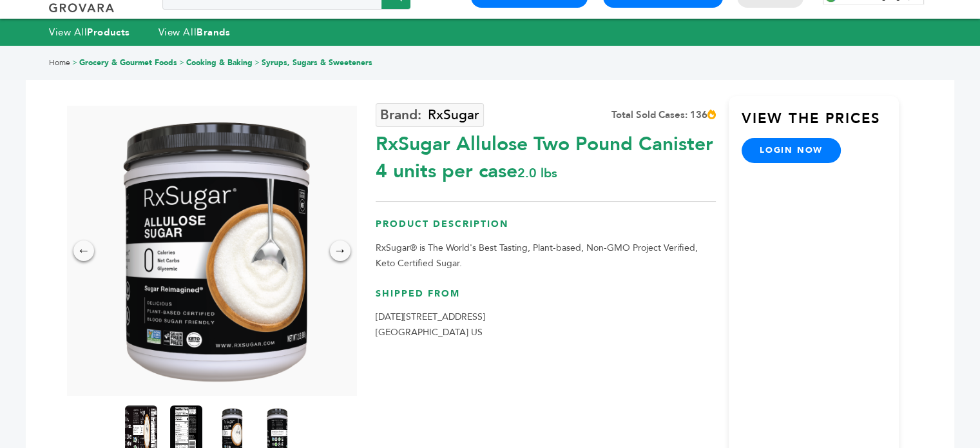 The height and width of the screenshot is (448, 980). What do you see at coordinates (219, 62) in the screenshot?
I see `a: Cooking & Baking` at bounding box center [219, 62].